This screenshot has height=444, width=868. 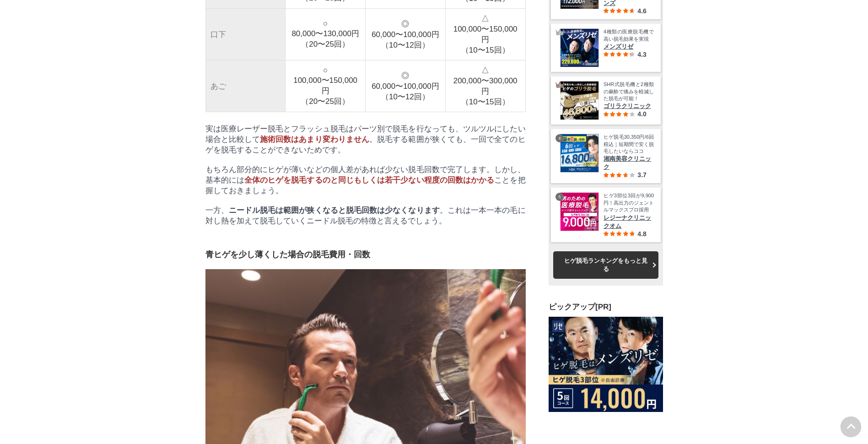 I want to click on img: オトコの医療脱毛はメンズリゼ, so click(x=579, y=47).